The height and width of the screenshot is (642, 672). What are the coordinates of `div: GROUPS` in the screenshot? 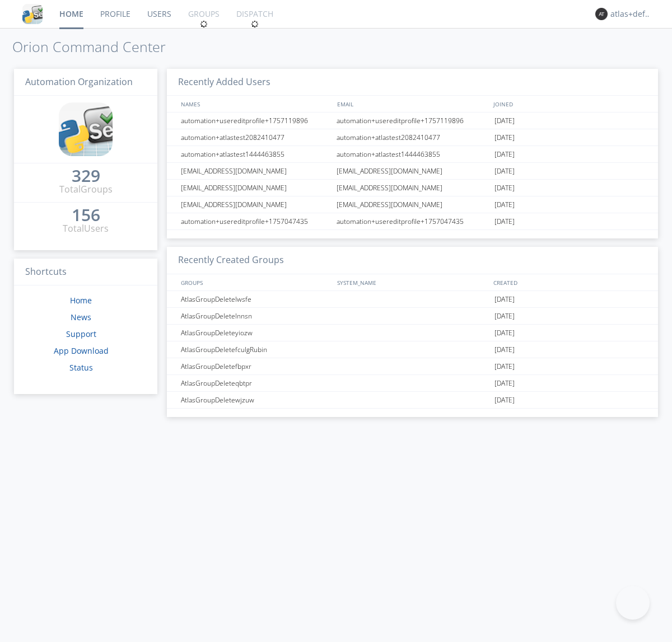 It's located at (254, 283).